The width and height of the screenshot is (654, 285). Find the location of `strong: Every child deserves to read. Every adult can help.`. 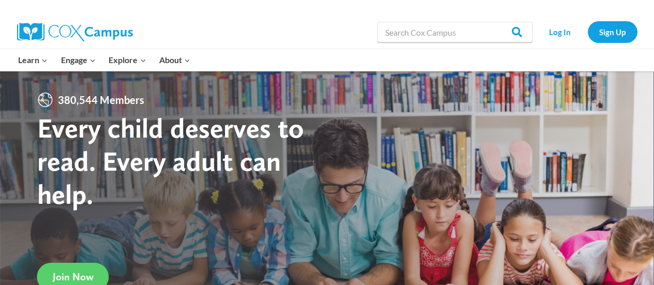

strong: Every child deserves to read. Every adult can help. is located at coordinates (171, 160).